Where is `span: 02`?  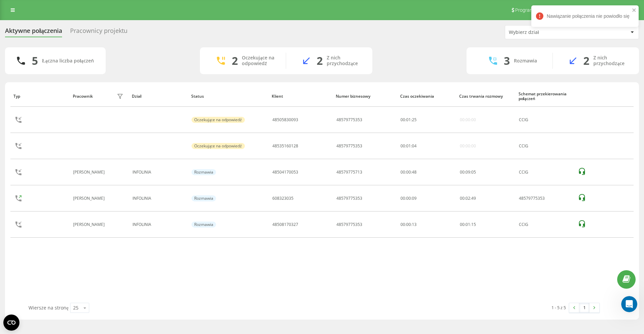 span: 02 is located at coordinates (468, 198).